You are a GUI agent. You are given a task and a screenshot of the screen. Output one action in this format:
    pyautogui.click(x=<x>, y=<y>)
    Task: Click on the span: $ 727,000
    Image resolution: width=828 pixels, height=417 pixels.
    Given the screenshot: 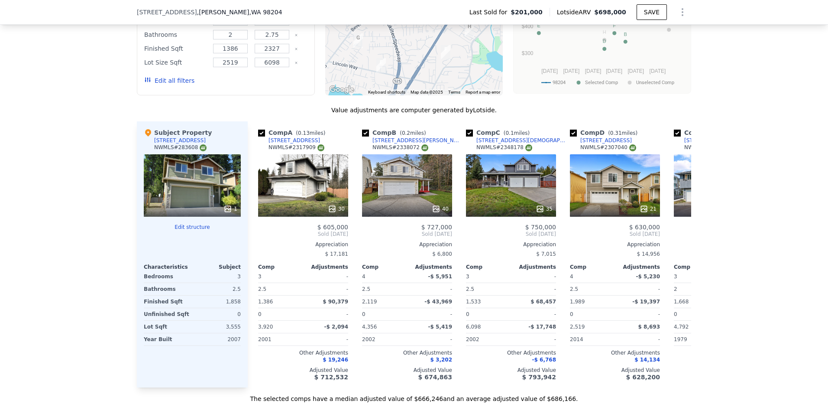 What is the action you would take?
    pyautogui.click(x=437, y=227)
    